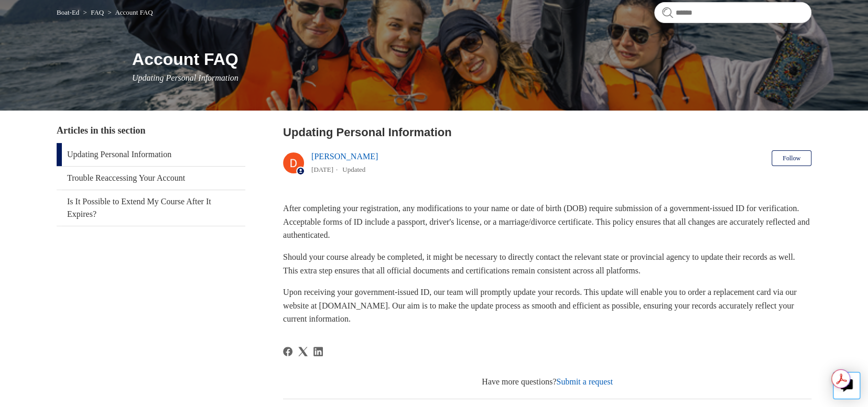  Describe the element at coordinates (318, 351) in the screenshot. I see `svg: Share this page on LinkedIn` at that location.